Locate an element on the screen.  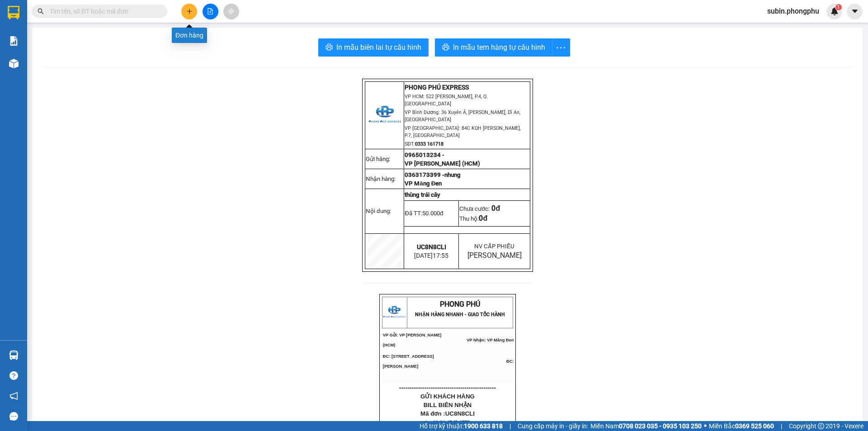
span: Mã đơn : is located at coordinates (448, 414).